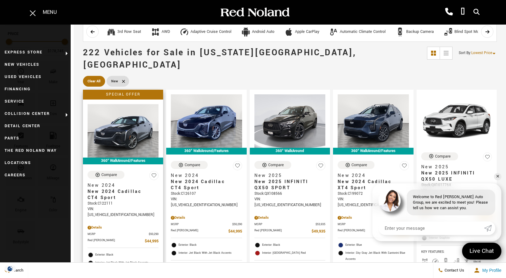 The height and width of the screenshot is (278, 506). What do you see at coordinates (373, 194) in the screenshot?
I see `div: Stock : C199072` at bounding box center [373, 194].